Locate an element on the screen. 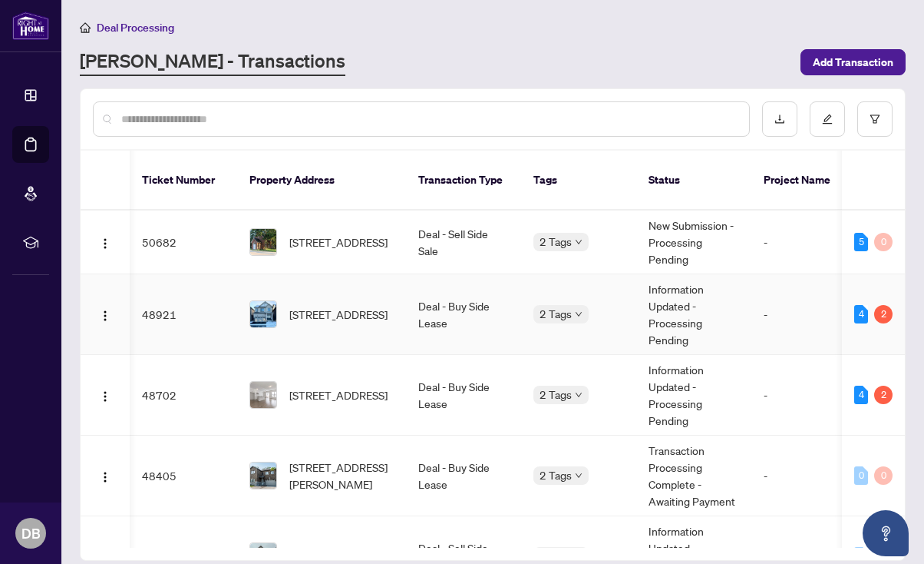 This screenshot has height=564, width=924. td: Transaction Processing Complete - Awaiting Payment is located at coordinates (694, 475).